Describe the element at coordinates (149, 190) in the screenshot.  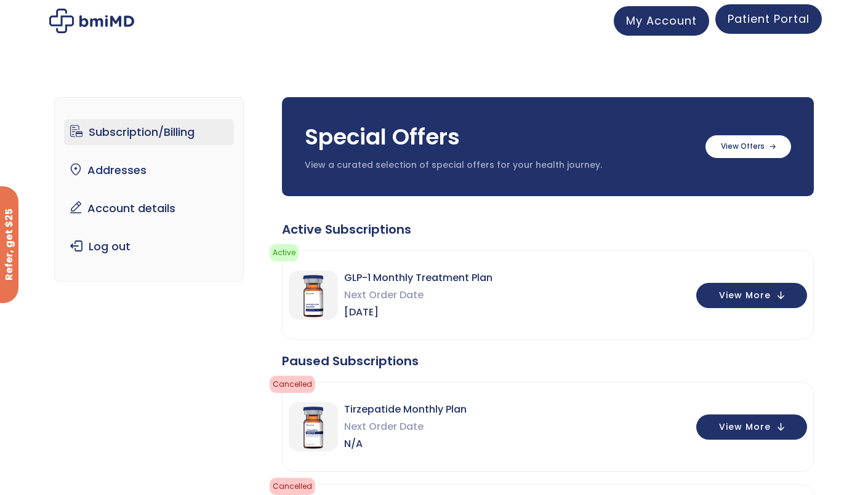
I see `nav: Account pages` at that location.